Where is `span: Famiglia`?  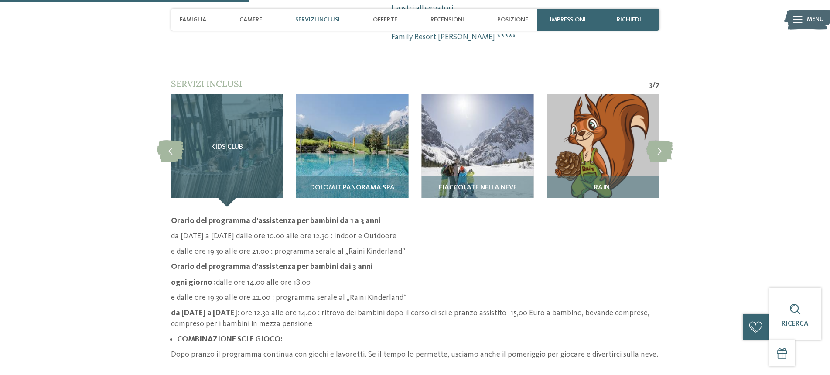
span: Famiglia is located at coordinates (193, 20).